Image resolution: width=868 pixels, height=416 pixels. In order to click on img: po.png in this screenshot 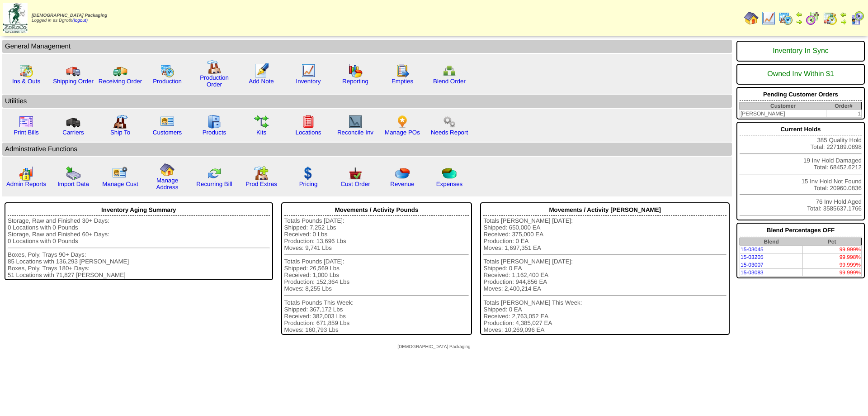, I will do `click(402, 122)`.